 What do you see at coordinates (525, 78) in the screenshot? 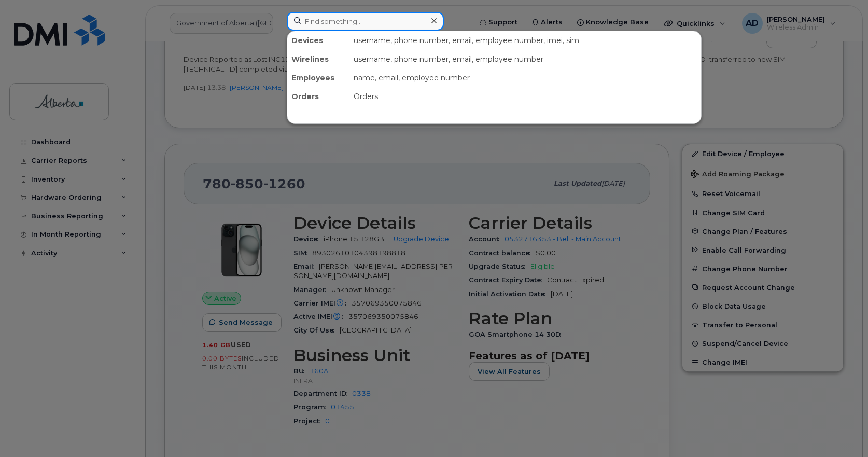
I see `div: name, email, employee number` at bounding box center [525, 78].